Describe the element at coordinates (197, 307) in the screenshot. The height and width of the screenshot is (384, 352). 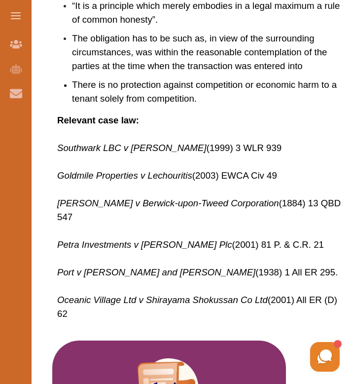
I see `a: Oceanic Village Ltd v Shirayama Shokussan Co Ltd(2001) All ER (D) 62` at that location.